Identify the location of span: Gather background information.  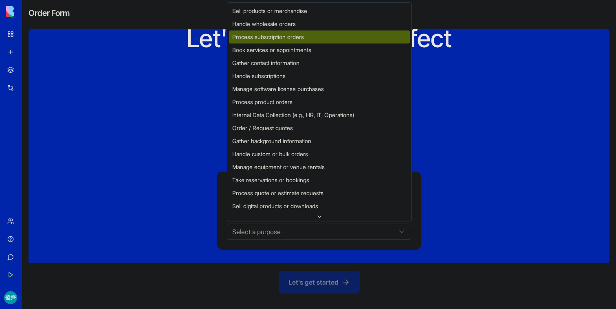
(272, 141).